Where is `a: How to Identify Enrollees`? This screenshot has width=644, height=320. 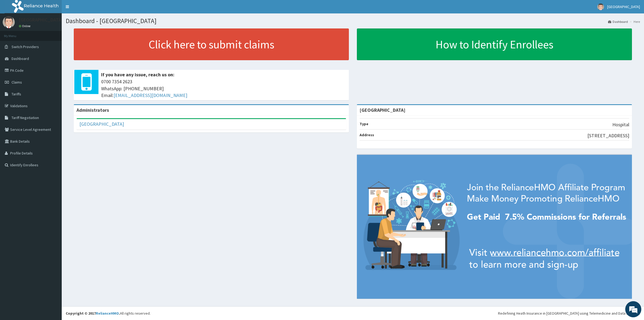
a: How to Identify Enrollees is located at coordinates (494, 44).